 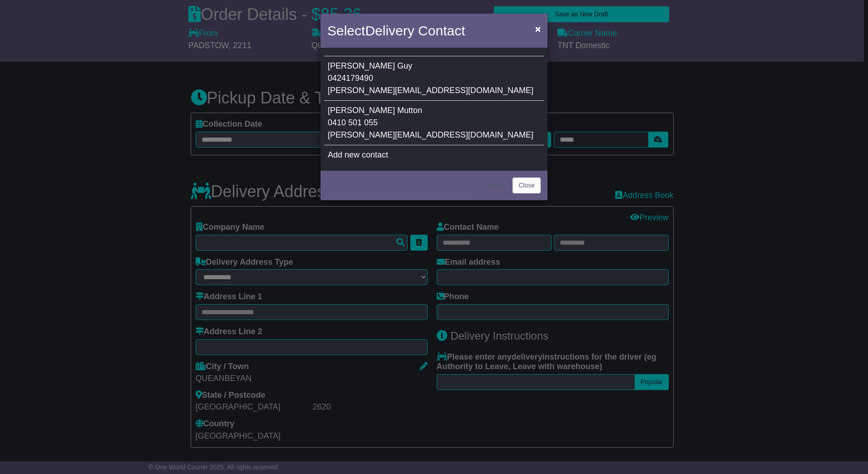 I want to click on span: Delivery, so click(x=390, y=30).